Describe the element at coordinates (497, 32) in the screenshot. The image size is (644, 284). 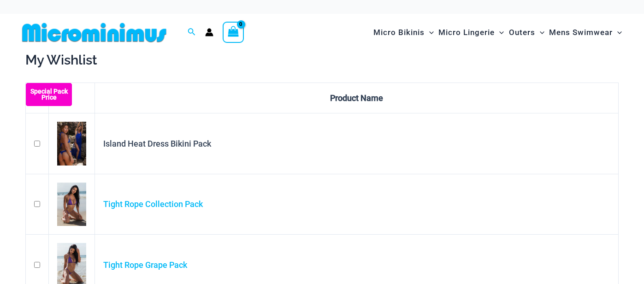
I see `nav: Site Navigation` at that location.